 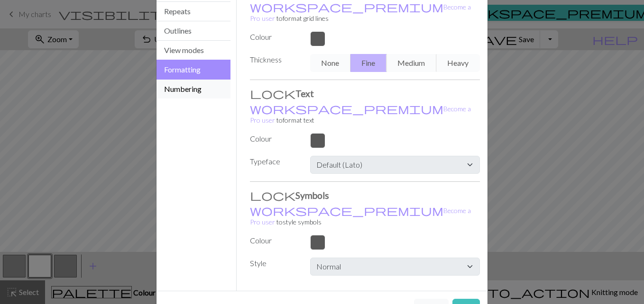 What do you see at coordinates (361, 217) in the screenshot?
I see `small: to style symbols` at bounding box center [361, 217].